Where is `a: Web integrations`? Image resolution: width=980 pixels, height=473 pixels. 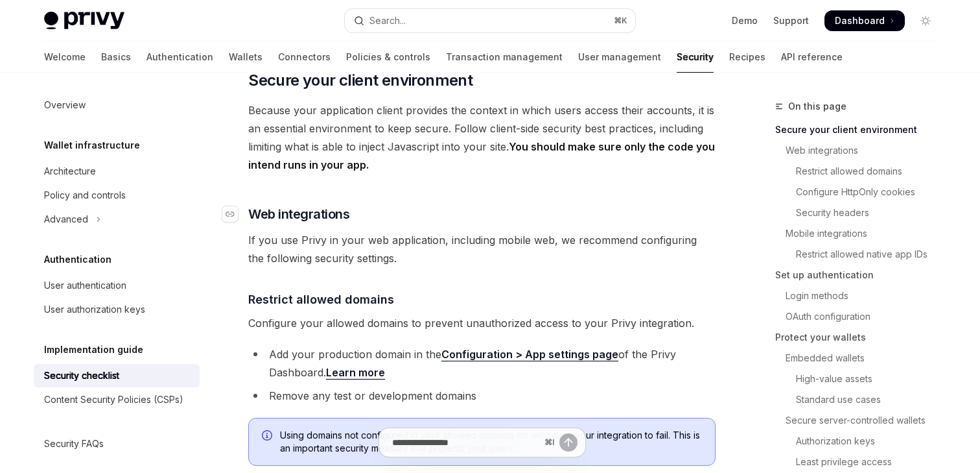
a: Web integrations is located at coordinates (861, 150).